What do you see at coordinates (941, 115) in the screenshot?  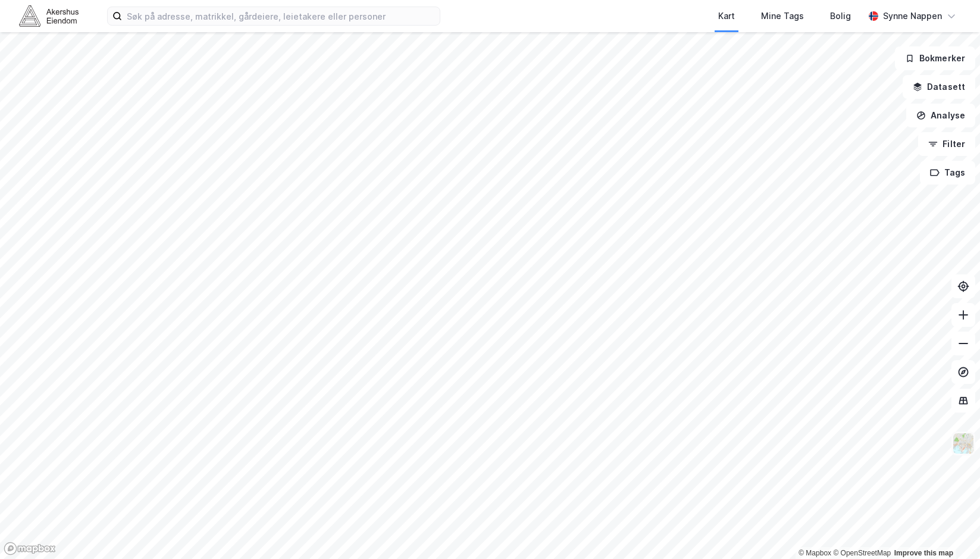 I see `button: Analyse` at bounding box center [941, 115].